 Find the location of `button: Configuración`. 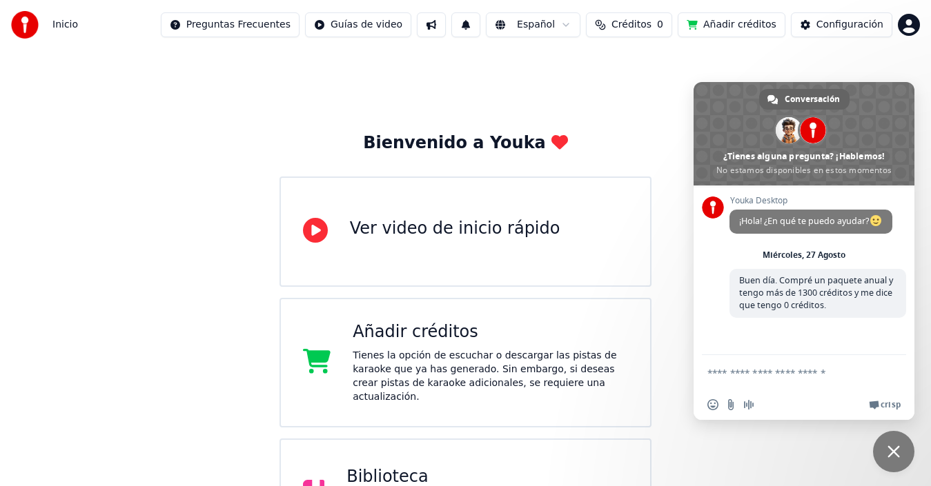

button: Configuración is located at coordinates (841, 25).